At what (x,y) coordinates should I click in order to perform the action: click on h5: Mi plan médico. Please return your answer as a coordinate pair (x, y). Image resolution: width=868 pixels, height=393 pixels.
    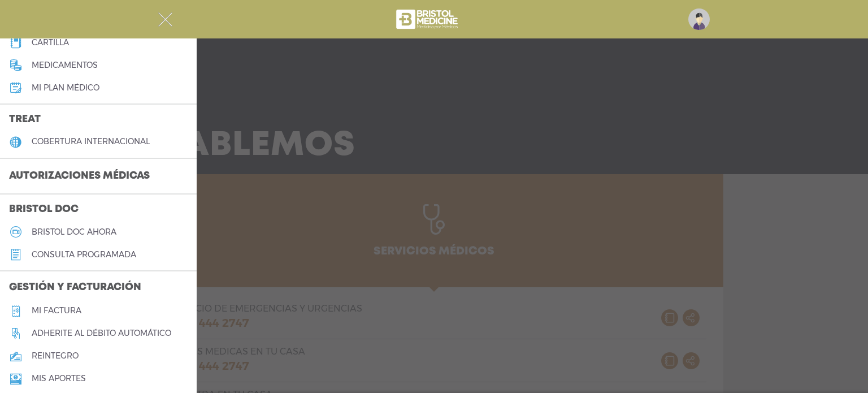
    Looking at the image, I should click on (66, 88).